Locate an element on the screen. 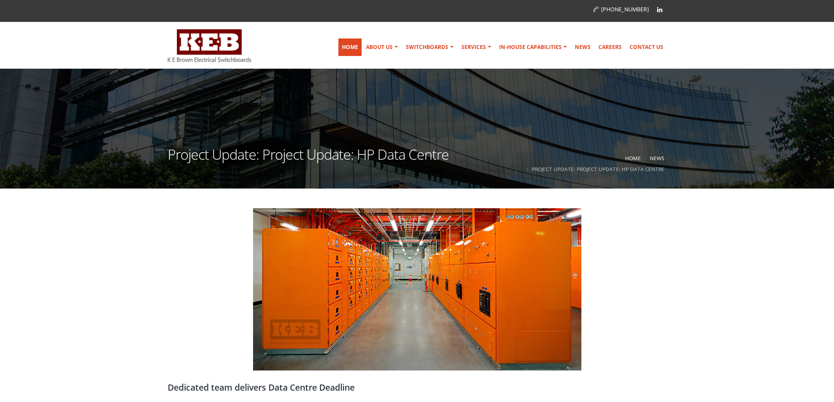 This screenshot has height=402, width=834. img: K E Brown Electrical Switchboards is located at coordinates (209, 46).